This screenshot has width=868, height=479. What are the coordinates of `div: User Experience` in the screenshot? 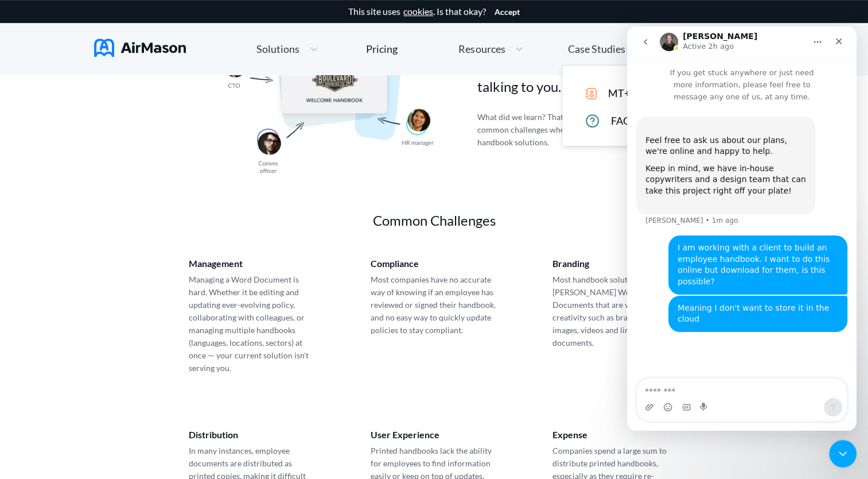 It's located at (434, 434).